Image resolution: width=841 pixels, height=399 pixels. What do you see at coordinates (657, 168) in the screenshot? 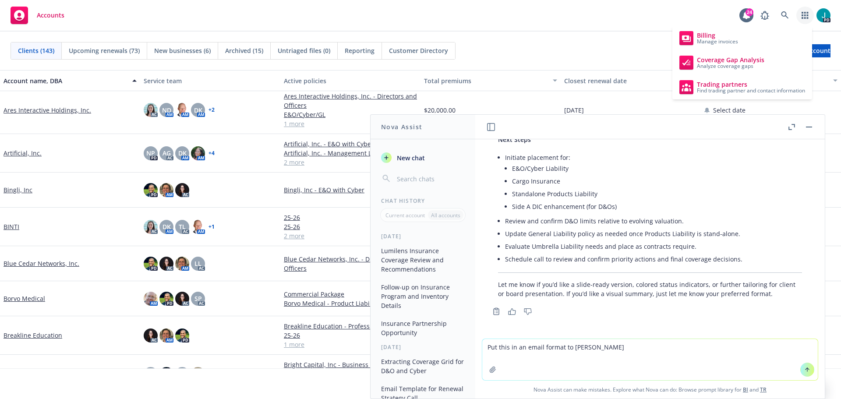
I see `li: E&O/Cyber Liability` at bounding box center [657, 168].